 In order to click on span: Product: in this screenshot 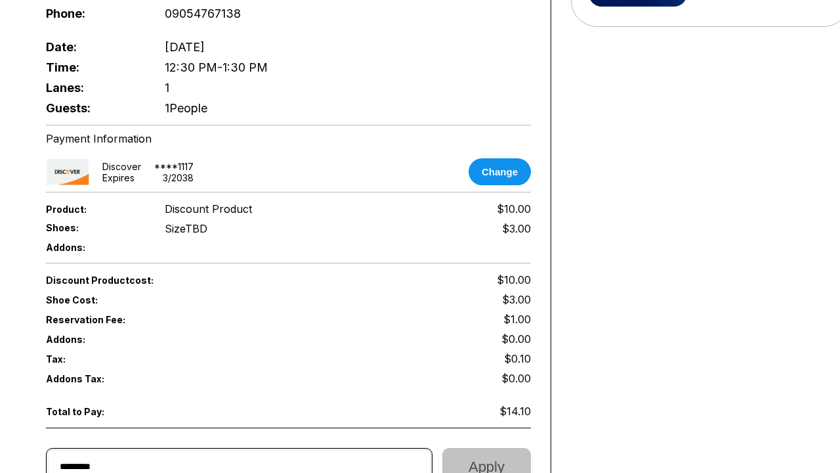, I will do `click(95, 209)`.